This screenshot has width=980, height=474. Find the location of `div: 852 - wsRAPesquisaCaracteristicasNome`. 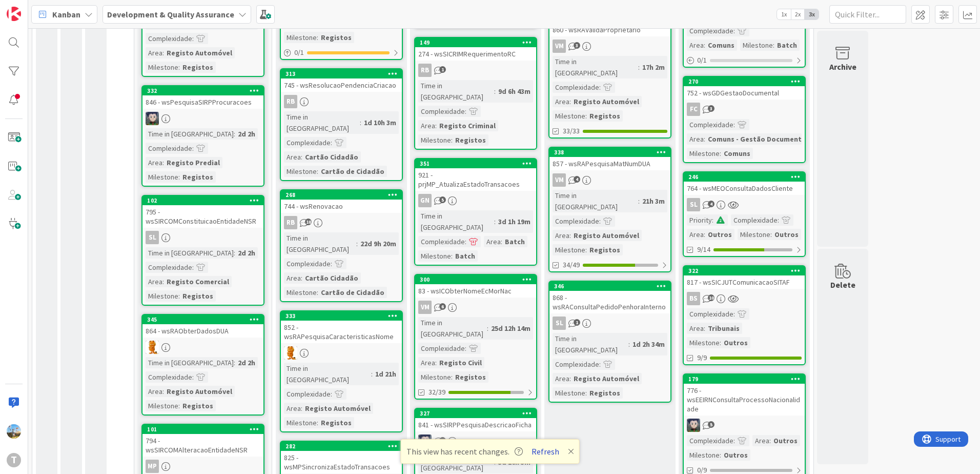

div: 852 - wsRAPesquisaCaracteristicasNome is located at coordinates (342, 332).